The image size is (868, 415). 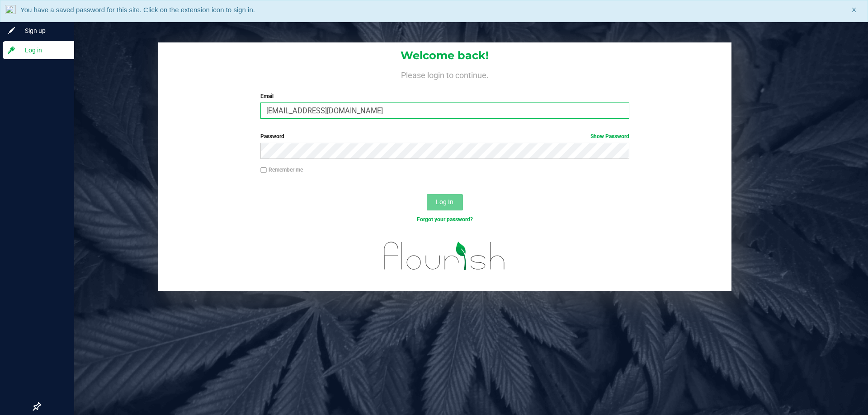 What do you see at coordinates (272, 136) in the screenshot?
I see `span: Password` at bounding box center [272, 136].